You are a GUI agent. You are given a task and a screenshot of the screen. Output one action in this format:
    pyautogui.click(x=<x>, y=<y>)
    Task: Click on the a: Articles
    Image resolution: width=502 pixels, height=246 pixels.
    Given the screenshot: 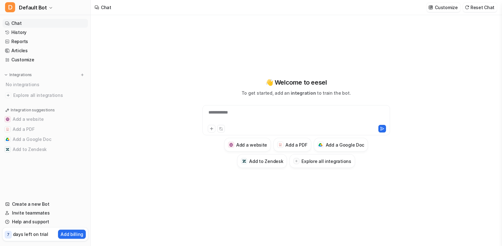 What is the action you would take?
    pyautogui.click(x=45, y=51)
    